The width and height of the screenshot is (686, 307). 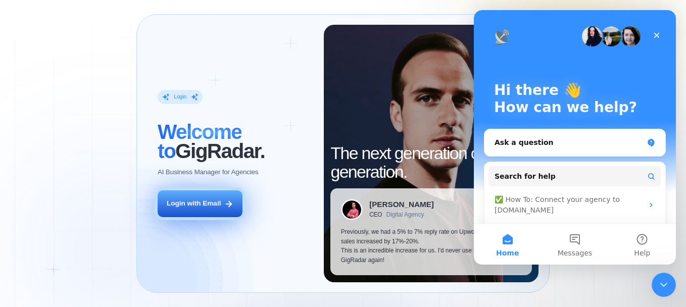 What do you see at coordinates (183, 25) in the screenshot?
I see `div: Close` at bounding box center [183, 25].